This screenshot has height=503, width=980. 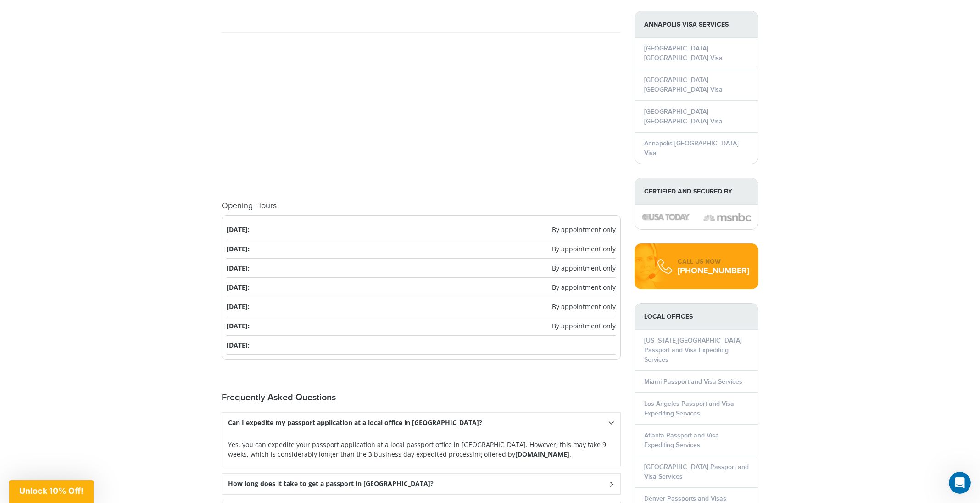 I want to click on a: Miami Passport and Visa Services, so click(x=693, y=382).